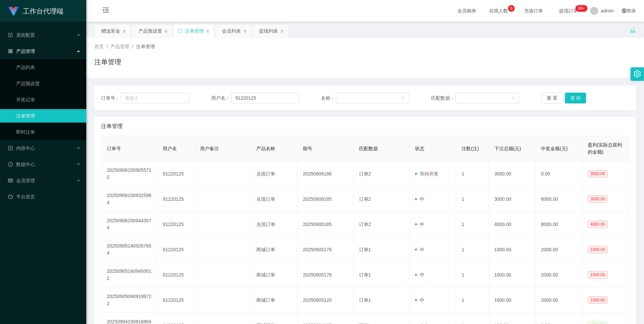 The height and width of the screenshot is (324, 644). What do you see at coordinates (10, 148) in the screenshot?
I see `i: 图标: profile` at bounding box center [10, 148].